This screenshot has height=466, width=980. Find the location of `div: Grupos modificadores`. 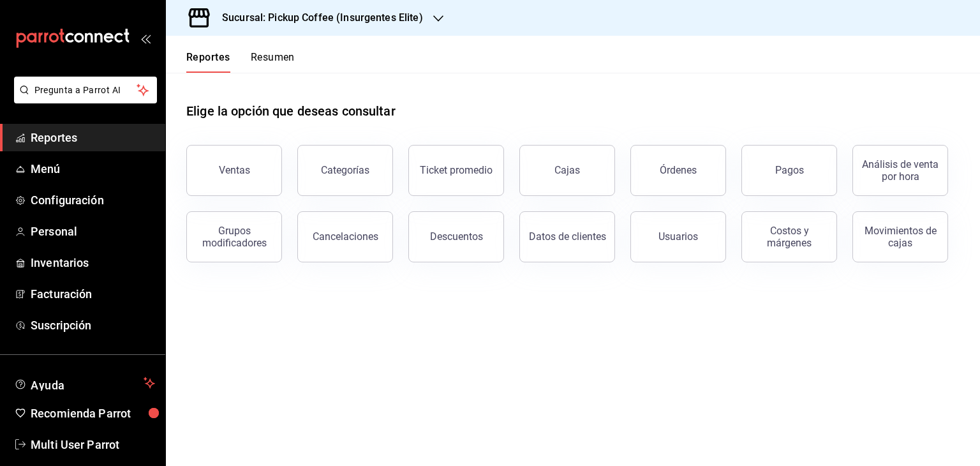

div: Grupos modificadores is located at coordinates (234, 237).